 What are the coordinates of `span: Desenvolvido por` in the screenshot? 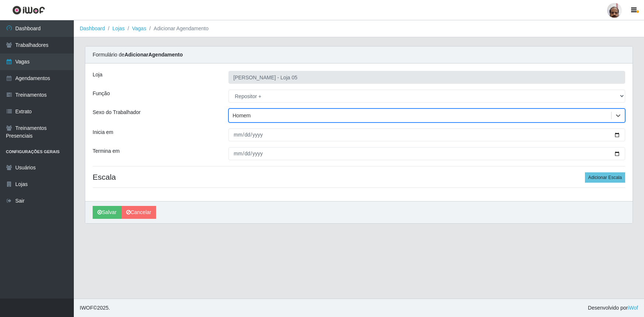 It's located at (613, 308).